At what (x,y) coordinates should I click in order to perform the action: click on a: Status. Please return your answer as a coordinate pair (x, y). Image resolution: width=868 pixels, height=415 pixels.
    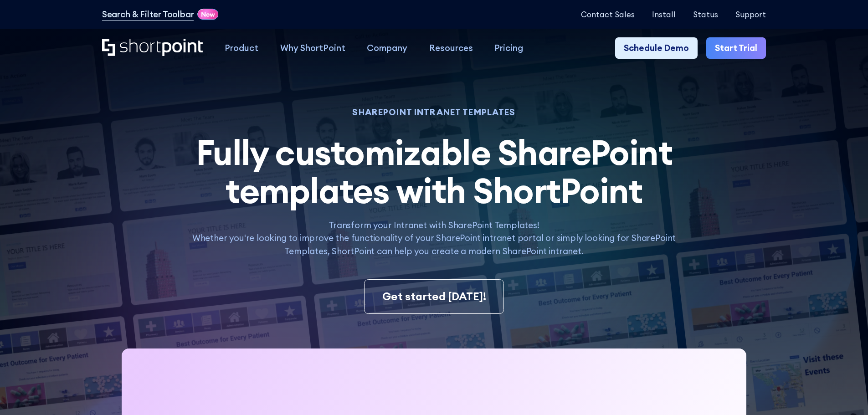
    Looking at the image, I should click on (706, 14).